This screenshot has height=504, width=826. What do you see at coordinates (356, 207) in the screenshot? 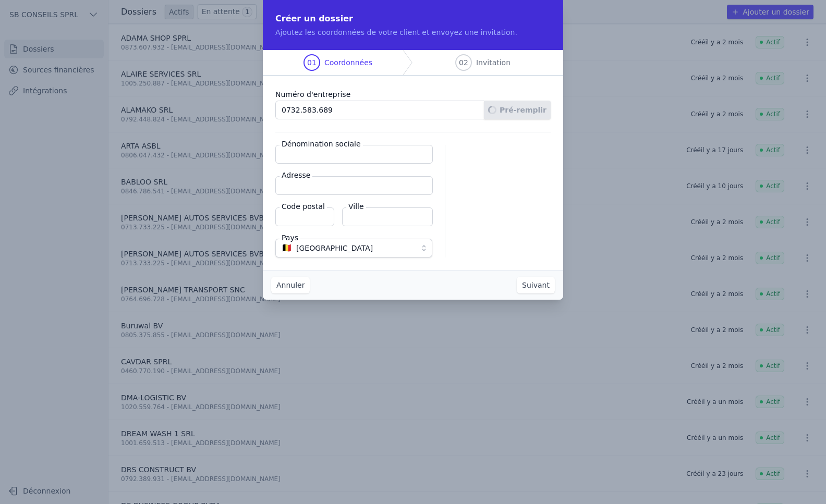
I see `label: Ville` at bounding box center [356, 207].